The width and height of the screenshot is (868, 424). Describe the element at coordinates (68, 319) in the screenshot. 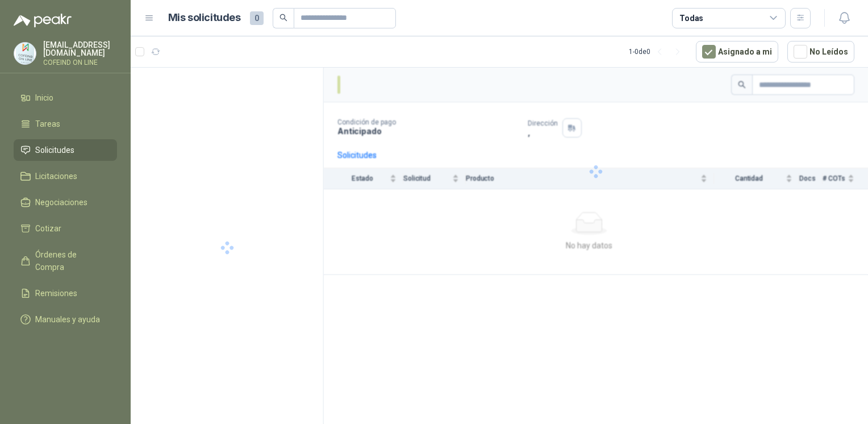

I see `span: Manuales y ayuda` at that location.